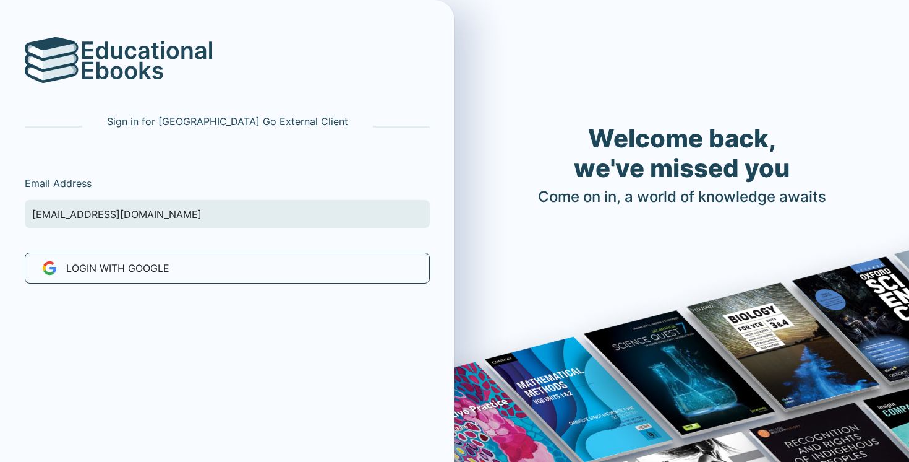  I want to click on button: LOGIN WITH Google, so click(227, 268).